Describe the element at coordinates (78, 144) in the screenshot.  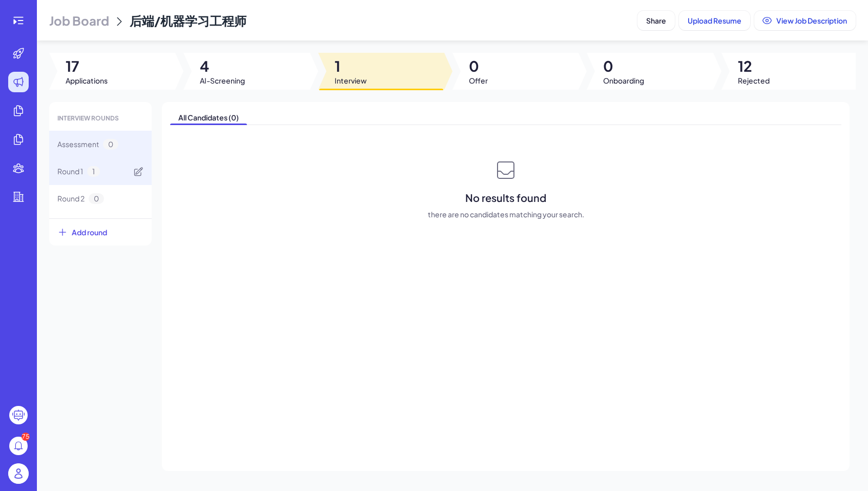
I see `span: Assessment` at that location.